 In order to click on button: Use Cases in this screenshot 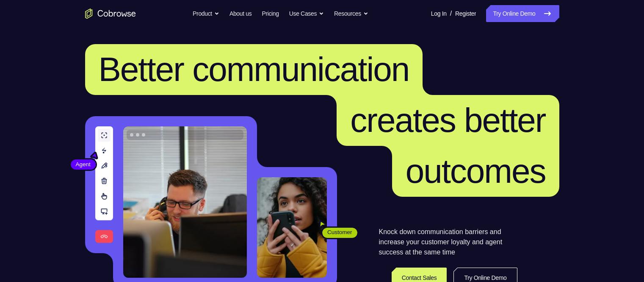, I will do `click(307, 13)`.